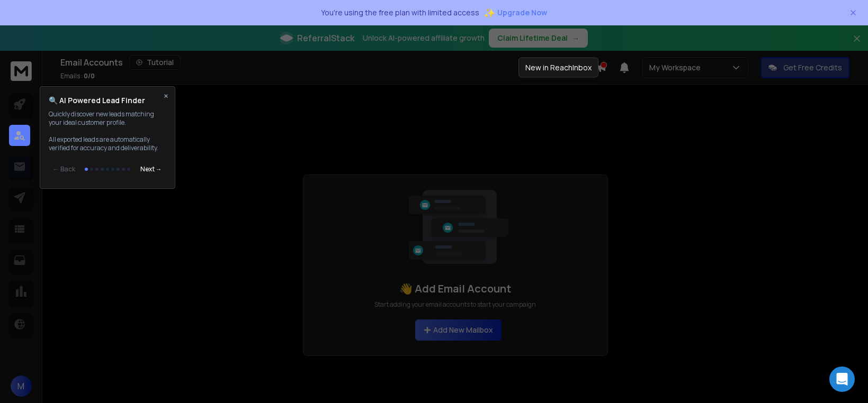 The width and height of the screenshot is (868, 403). I want to click on button: ✨Upgrade Now, so click(515, 12).